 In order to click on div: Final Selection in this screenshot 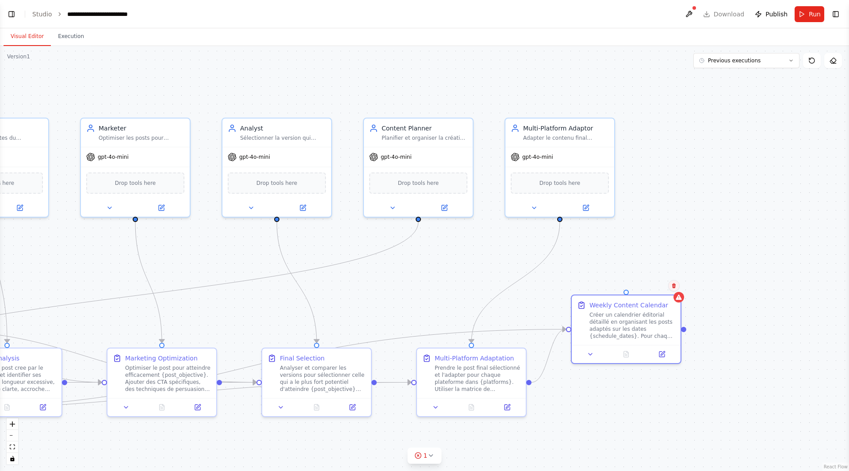, I will do `click(302, 358)`.